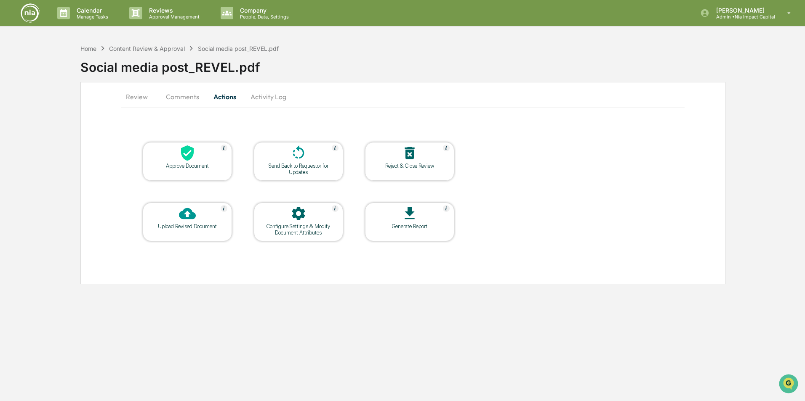  What do you see at coordinates (87, 110) in the screenshot?
I see `span: Attestations` at bounding box center [87, 110].